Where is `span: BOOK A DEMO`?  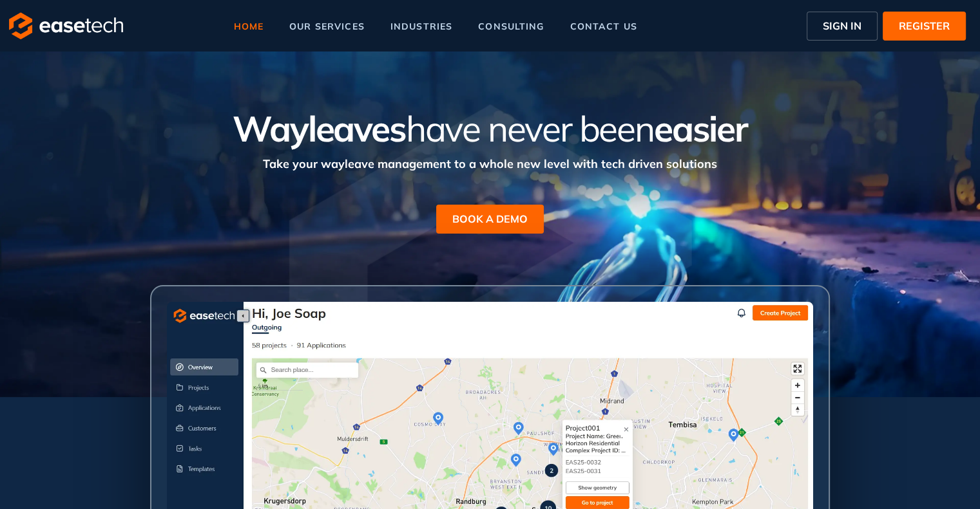 span: BOOK A DEMO is located at coordinates (489, 219).